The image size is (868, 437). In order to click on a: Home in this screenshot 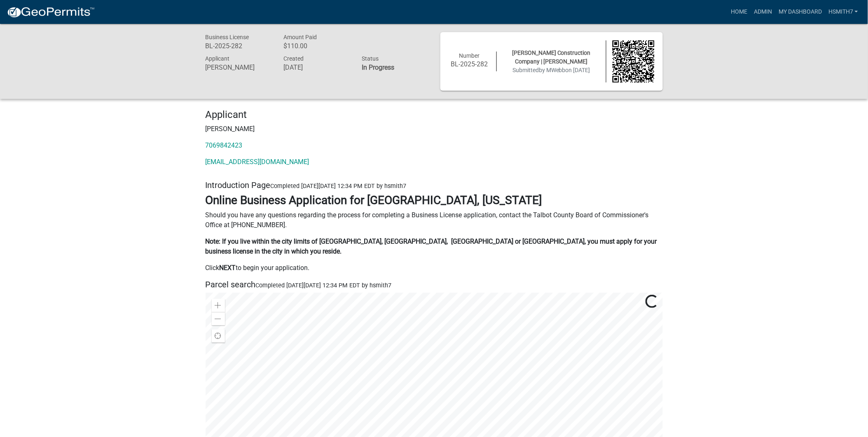, I will do `click(739, 12)`.